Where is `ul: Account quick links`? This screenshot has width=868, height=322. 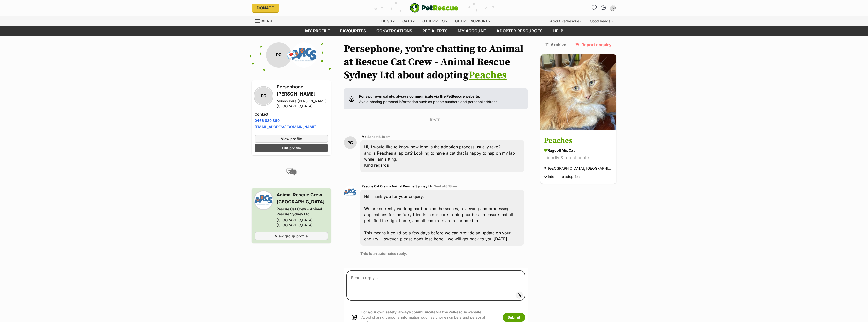 ul: Account quick links is located at coordinates (604, 8).